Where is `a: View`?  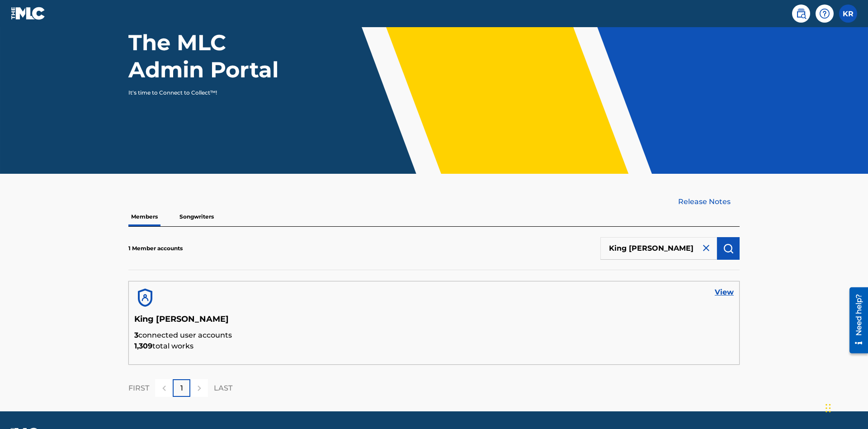 a: View is located at coordinates (724, 293).